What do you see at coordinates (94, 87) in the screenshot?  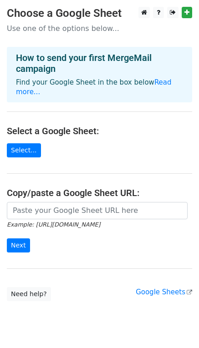 I see `a: Read more...` at bounding box center [94, 87].